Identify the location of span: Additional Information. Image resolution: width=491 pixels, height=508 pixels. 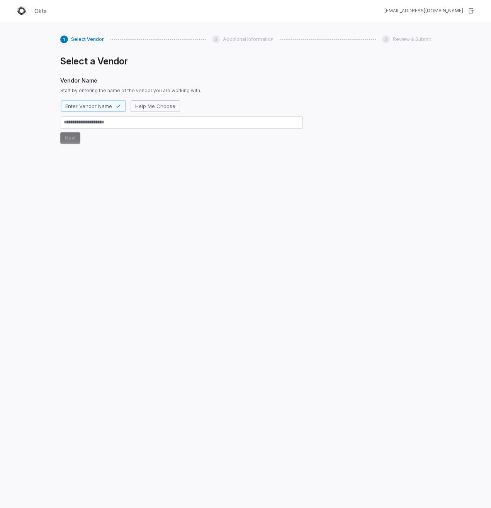
(248, 39).